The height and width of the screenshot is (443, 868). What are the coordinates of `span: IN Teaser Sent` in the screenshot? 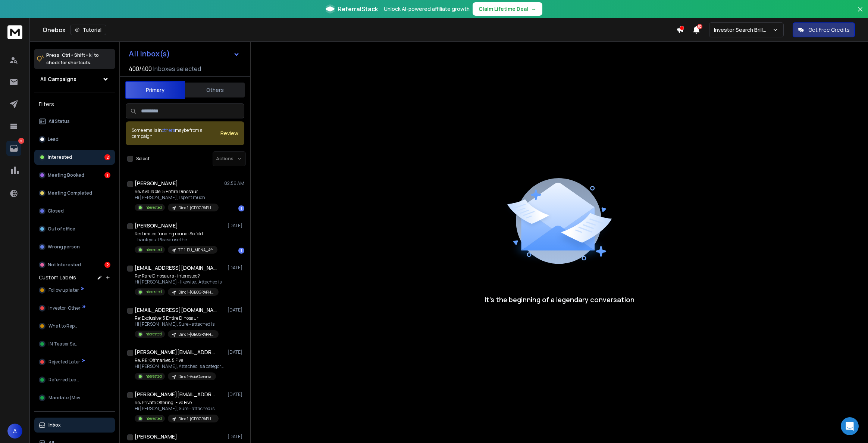 It's located at (64, 344).